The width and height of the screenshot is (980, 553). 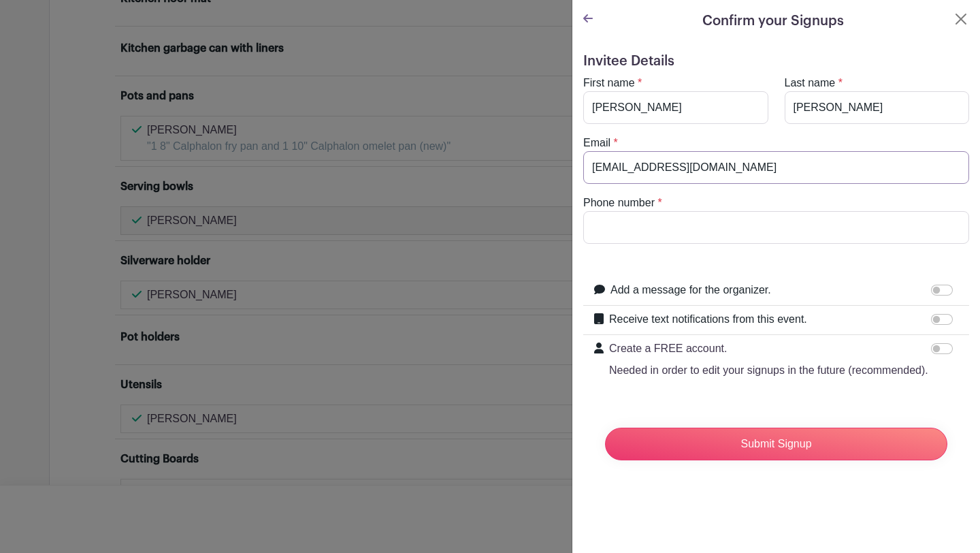 What do you see at coordinates (610, 83) in the screenshot?
I see `label: First name` at bounding box center [610, 83].